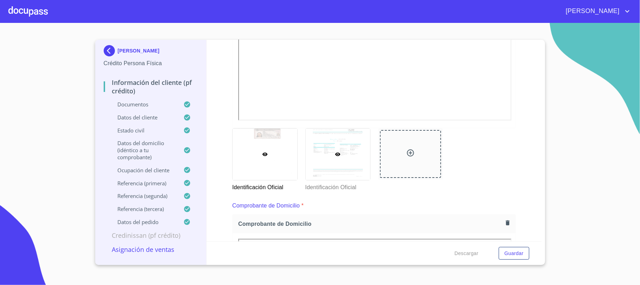 The height and width of the screenshot is (285, 640). What do you see at coordinates (111, 51) in the screenshot?
I see `img: Docupass spot blue` at bounding box center [111, 51].